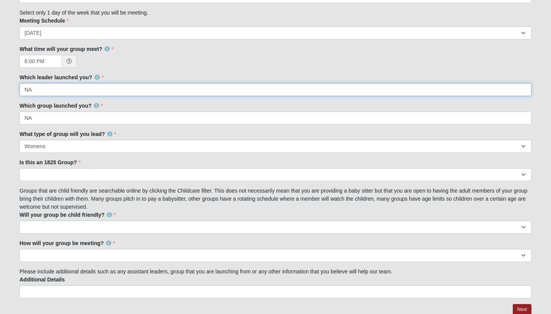 This screenshot has width=551, height=314. I want to click on label: Which group launched you?, so click(61, 106).